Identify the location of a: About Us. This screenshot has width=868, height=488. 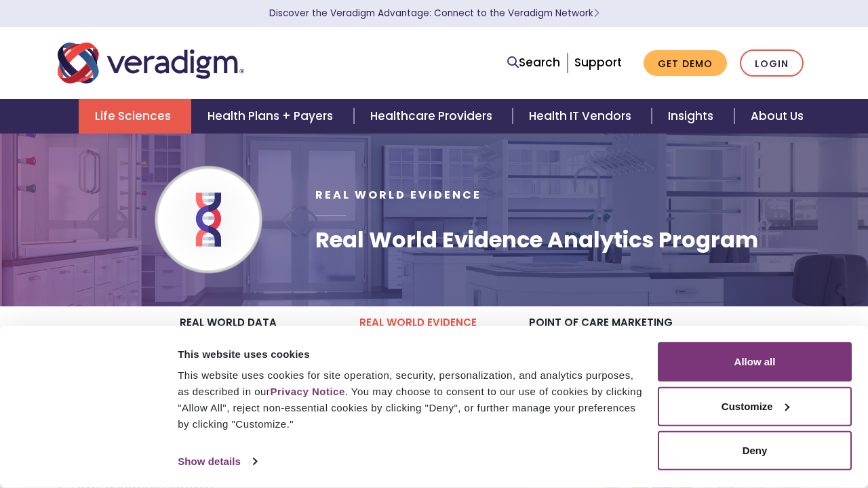
(777, 116).